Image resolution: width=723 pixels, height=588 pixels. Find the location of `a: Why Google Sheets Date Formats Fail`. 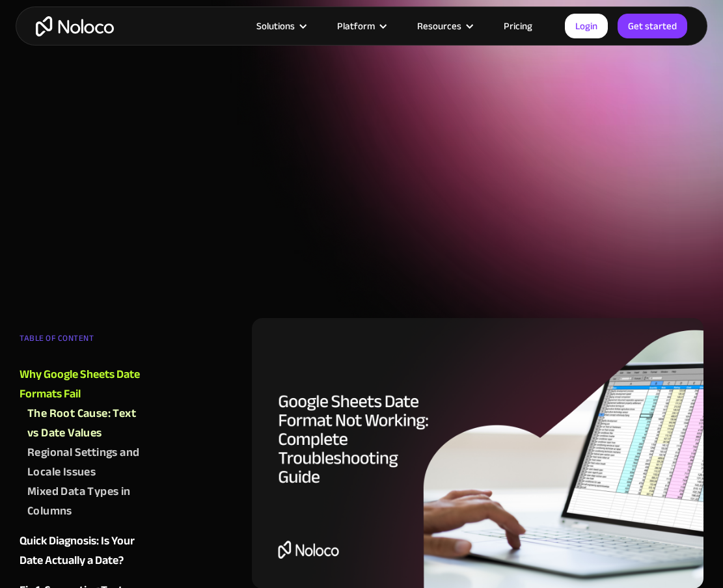

a: Why Google Sheets Date Formats Fail is located at coordinates (84, 385).